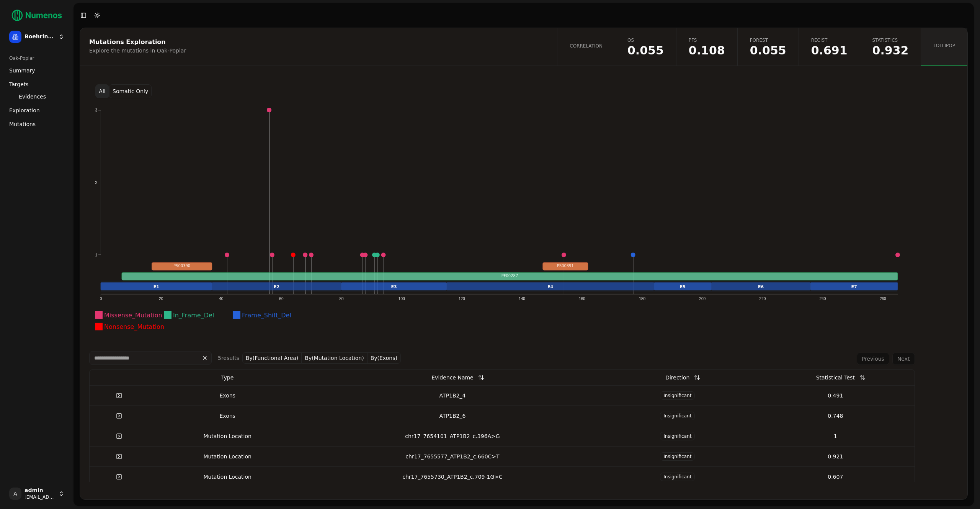  What do you see at coordinates (182, 265) in the screenshot?
I see `text: PS00390` at bounding box center [182, 265].